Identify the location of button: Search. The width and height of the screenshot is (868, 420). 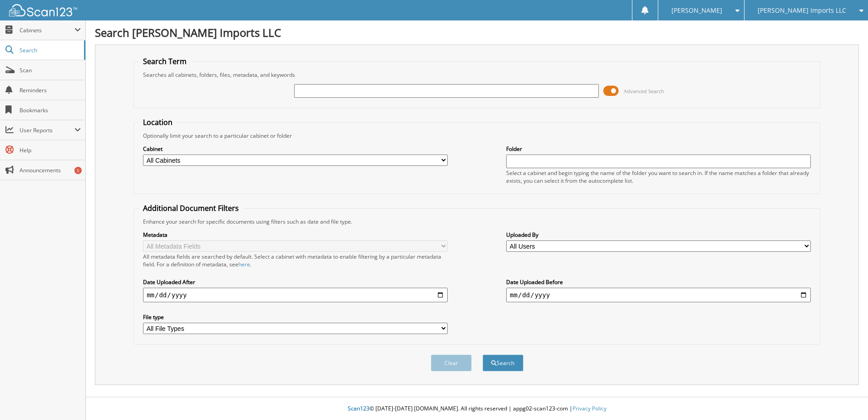
(503, 362).